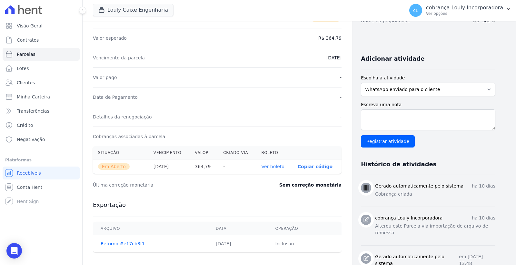  What do you see at coordinates (204, 153) in the screenshot?
I see `th: Valor` at bounding box center [204, 153].